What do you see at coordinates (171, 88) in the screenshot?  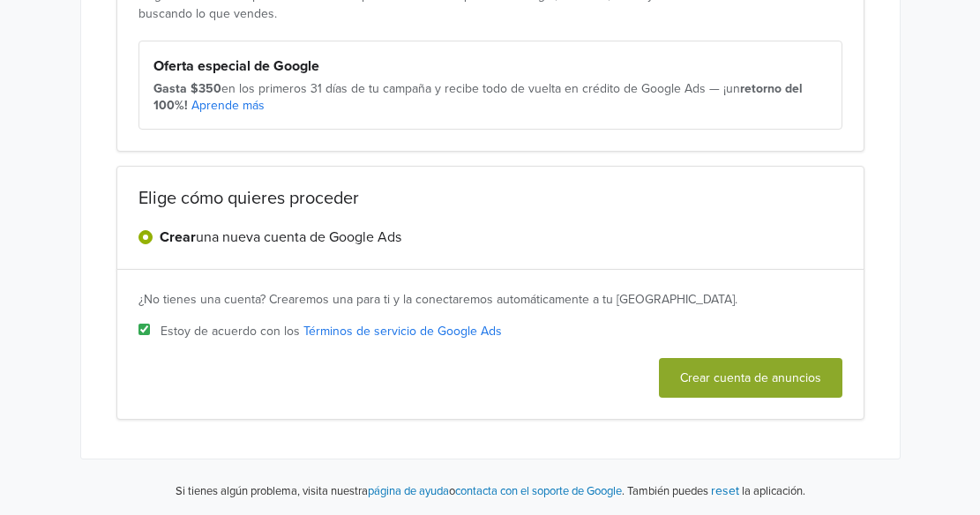 I see `strong: Gasta` at bounding box center [171, 88].